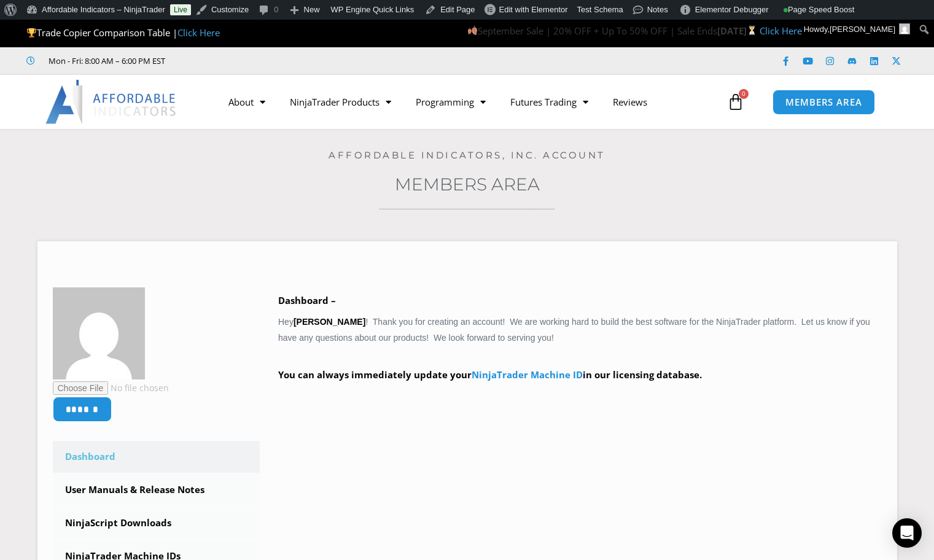 This screenshot has height=560, width=934. What do you see at coordinates (468, 184) in the screenshot?
I see `a: Members Area` at bounding box center [468, 184].